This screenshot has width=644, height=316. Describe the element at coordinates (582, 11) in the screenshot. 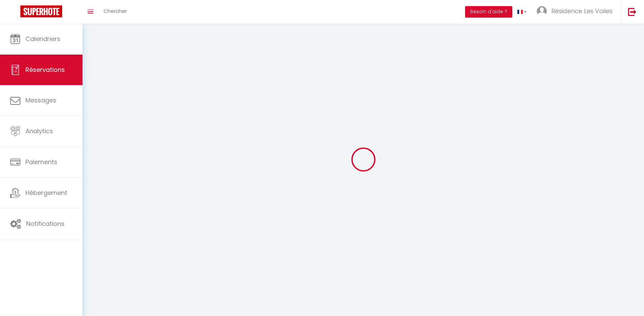

I see `span: Résidence Les Voiles` at that location.